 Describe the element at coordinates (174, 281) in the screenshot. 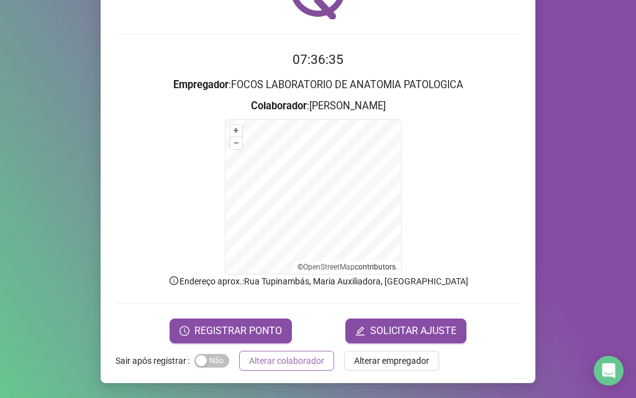

I see `span: info-circle` at that location.